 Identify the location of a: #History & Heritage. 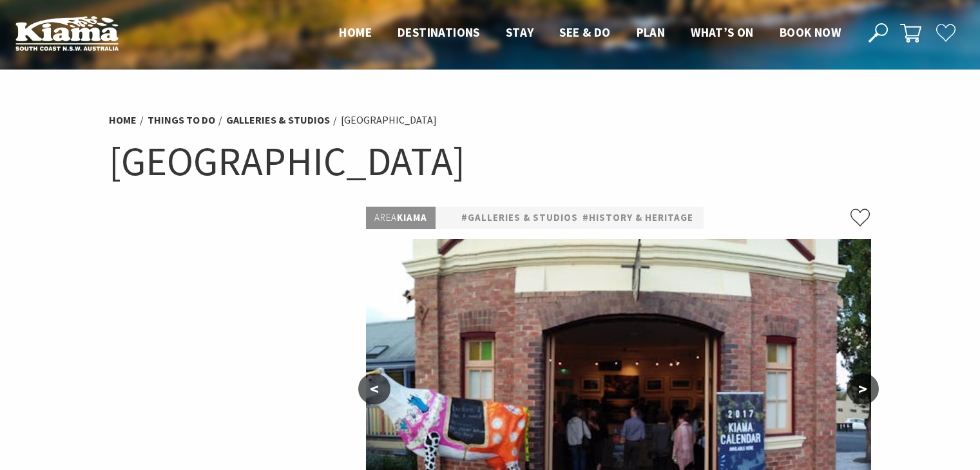
(638, 218).